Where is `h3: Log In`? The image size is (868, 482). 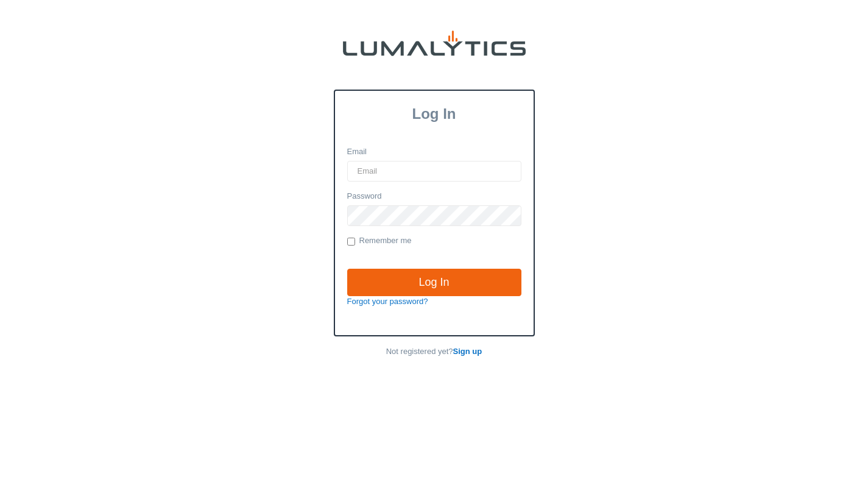
h3: Log In is located at coordinates (434, 114).